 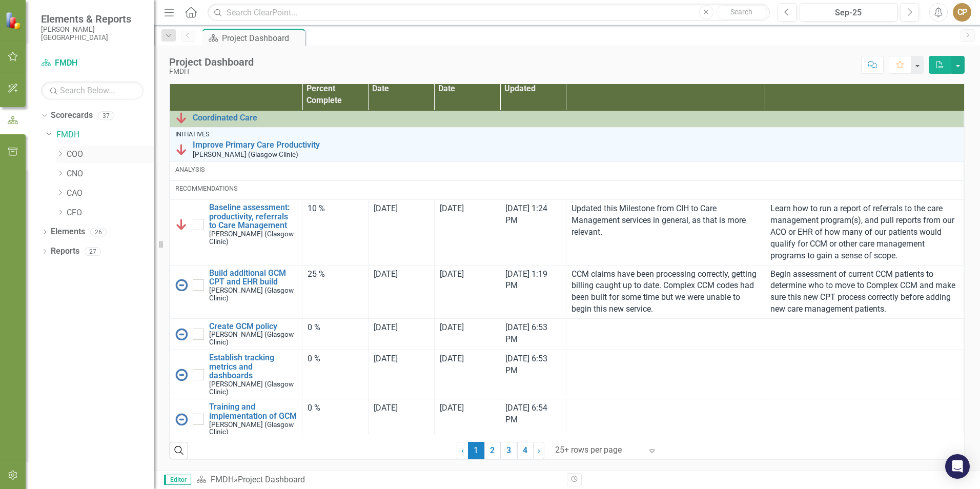 I want to click on a: Training and implementation of GCM, so click(x=253, y=411).